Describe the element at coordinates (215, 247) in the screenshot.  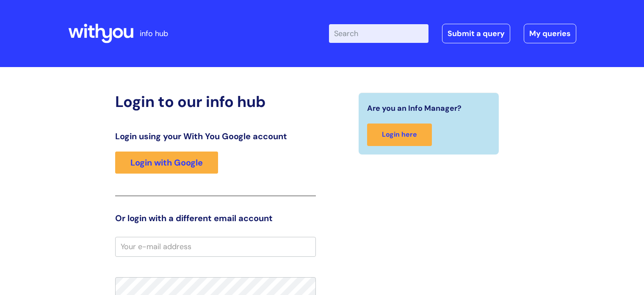
I see `input: Your e-mail address` at that location.